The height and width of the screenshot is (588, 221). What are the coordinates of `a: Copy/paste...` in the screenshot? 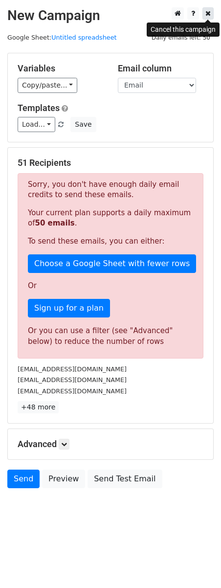 It's located at (47, 85).